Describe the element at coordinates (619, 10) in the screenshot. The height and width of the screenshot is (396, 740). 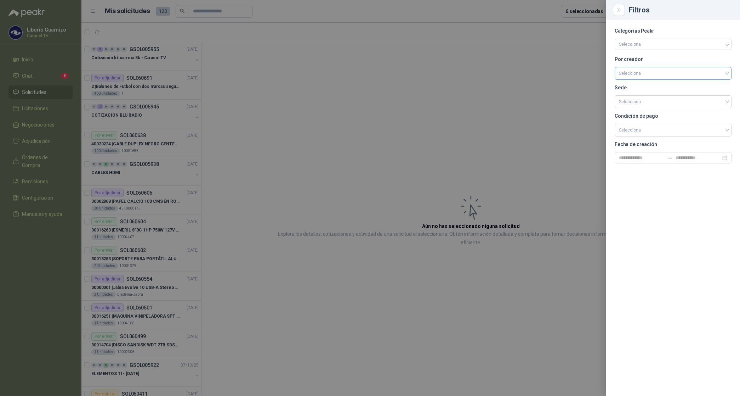
I see `button: Close` at that location.